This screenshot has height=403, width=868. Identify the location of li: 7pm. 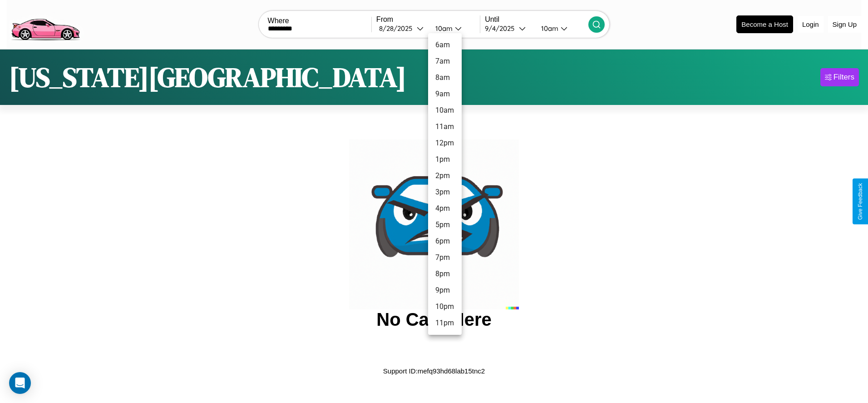
(445, 258).